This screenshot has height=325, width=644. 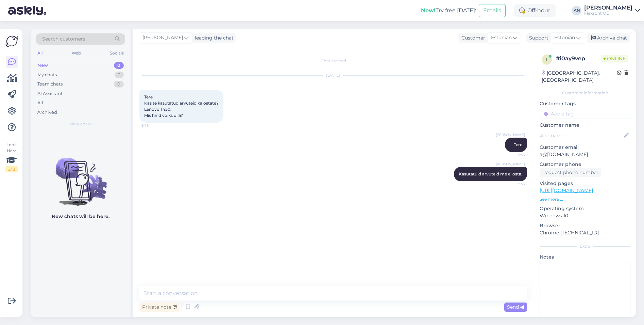 What do you see at coordinates (585, 216) in the screenshot?
I see `p: Windows 10` at bounding box center [585, 216].